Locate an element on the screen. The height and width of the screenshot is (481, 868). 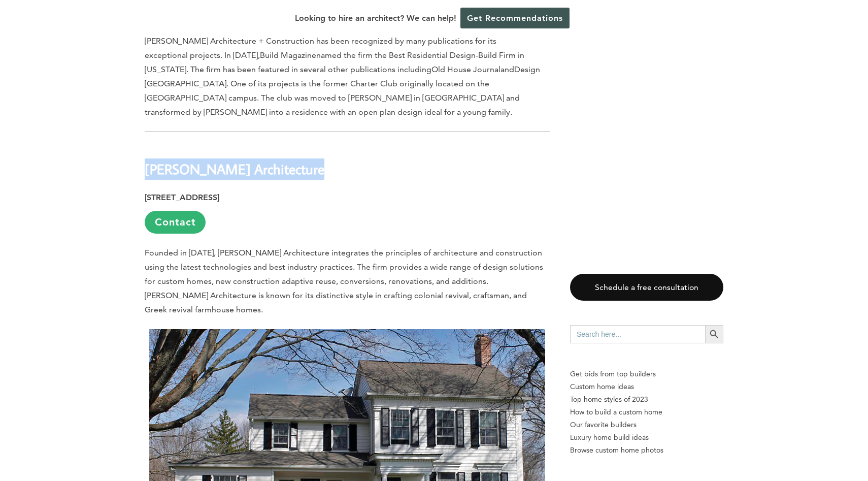
p: Our favorite builders is located at coordinates (647, 424).